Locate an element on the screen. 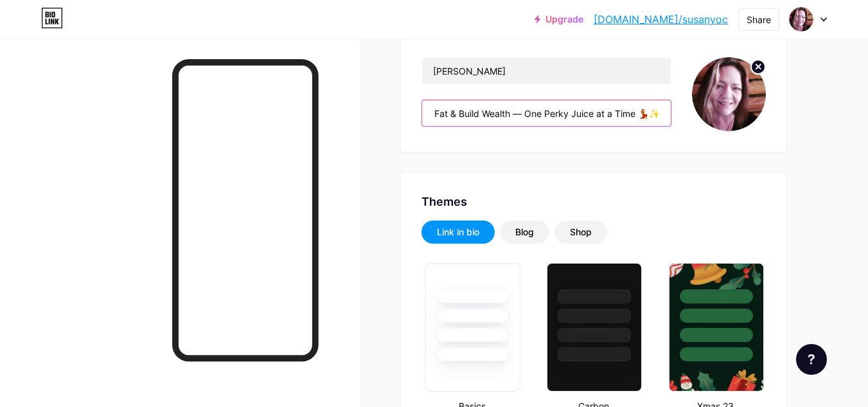 This screenshot has height=407, width=868. div: Link in bio is located at coordinates (458, 232).